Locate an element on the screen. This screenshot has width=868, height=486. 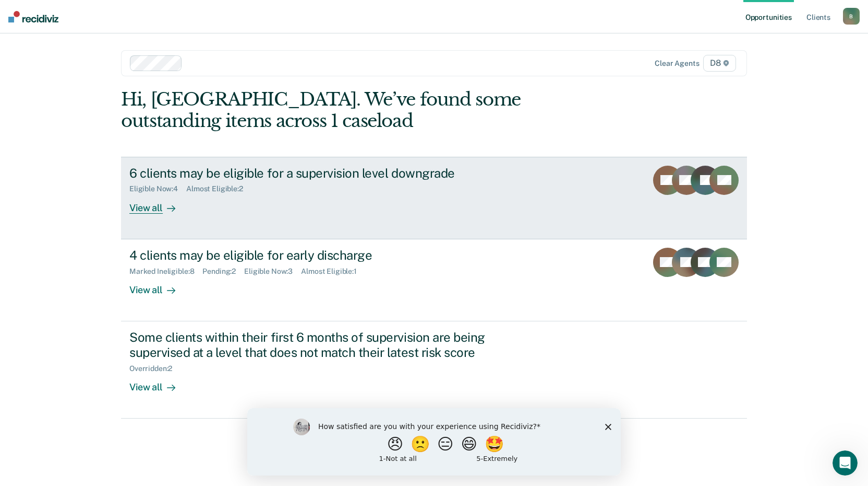
img: Recidiviz is located at coordinates (33, 17).